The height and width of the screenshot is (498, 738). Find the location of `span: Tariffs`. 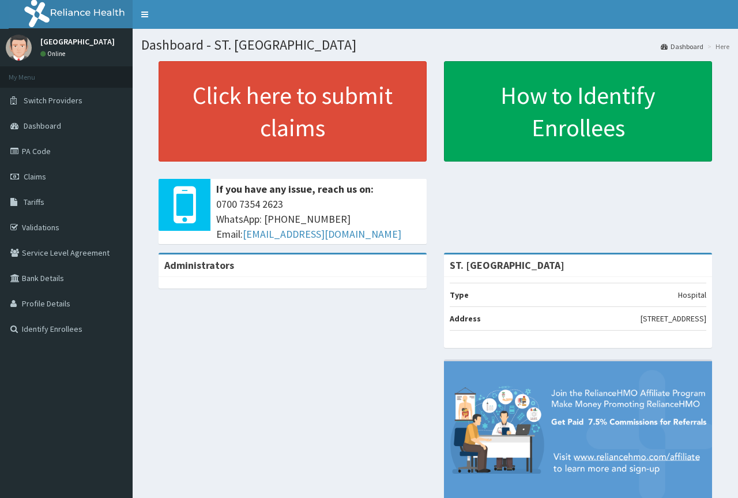

span: Tariffs is located at coordinates (34, 202).